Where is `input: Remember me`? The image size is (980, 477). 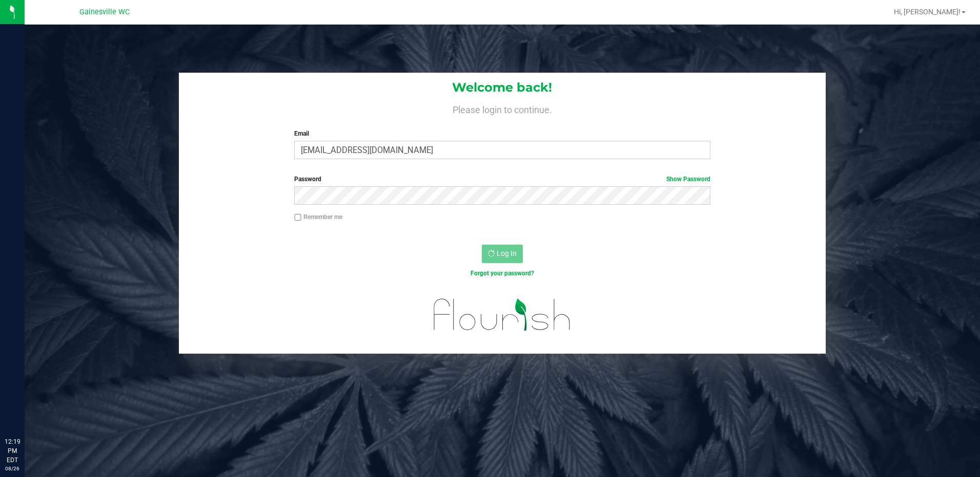 input: Remember me is located at coordinates (298, 217).